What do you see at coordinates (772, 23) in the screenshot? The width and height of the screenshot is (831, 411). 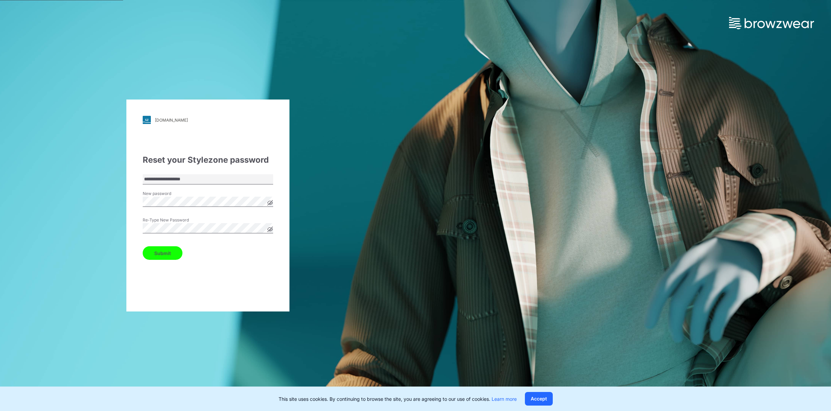 I see `img: browzwear-logo.73288ffb.svg` at bounding box center [772, 23].